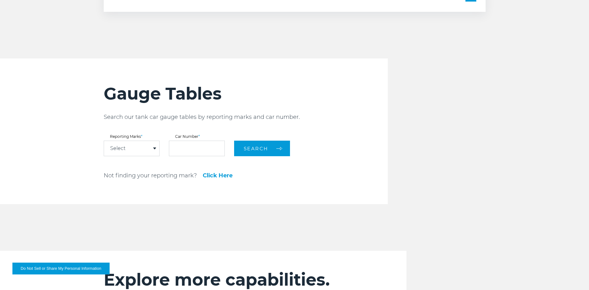  Describe the element at coordinates (61, 268) in the screenshot. I see `button: Do Not Sell or Share My Personal Information` at that location.